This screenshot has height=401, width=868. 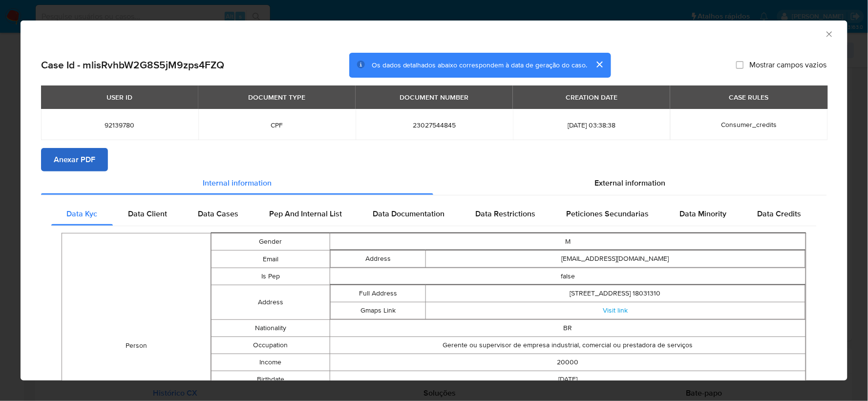 What do you see at coordinates (568, 362) in the screenshot?
I see `td: 20000` at bounding box center [568, 362].